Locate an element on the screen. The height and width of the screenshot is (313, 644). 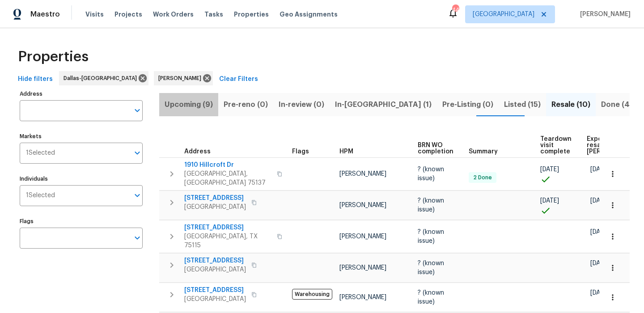
button: Clear Filters is located at coordinates (238, 79).